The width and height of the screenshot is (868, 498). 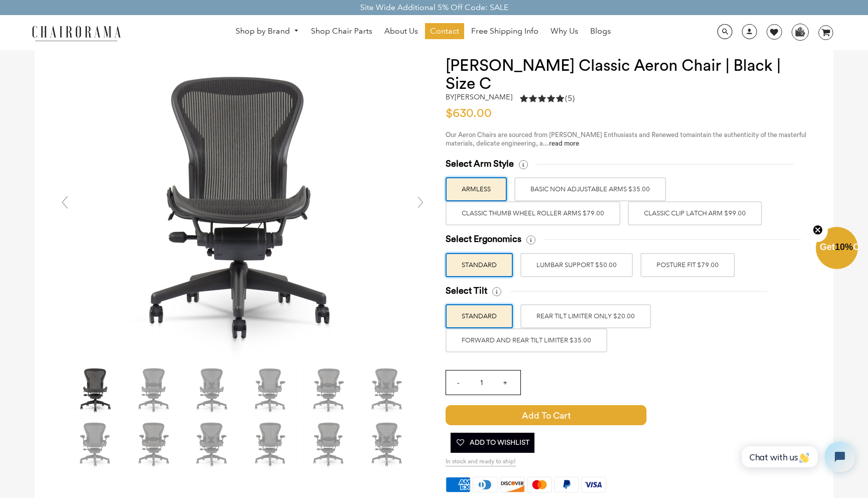 I want to click on a: read more, so click(x=564, y=143).